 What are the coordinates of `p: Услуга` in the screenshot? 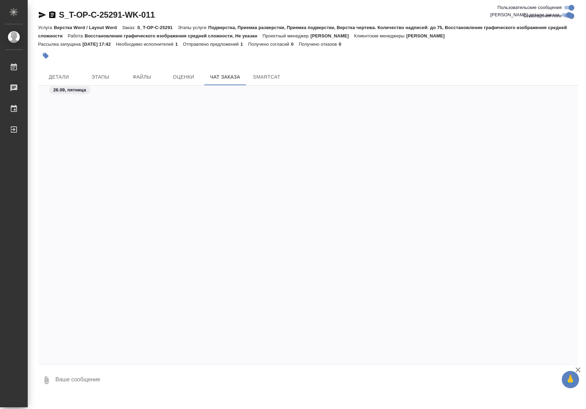 It's located at (46, 27).